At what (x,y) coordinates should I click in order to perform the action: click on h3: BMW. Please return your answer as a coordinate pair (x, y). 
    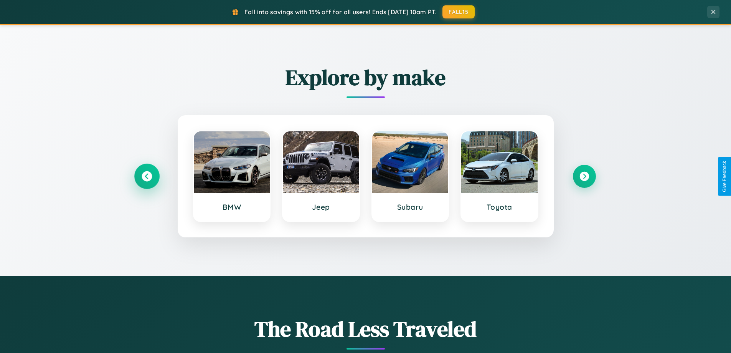
    Looking at the image, I should click on (232, 207).